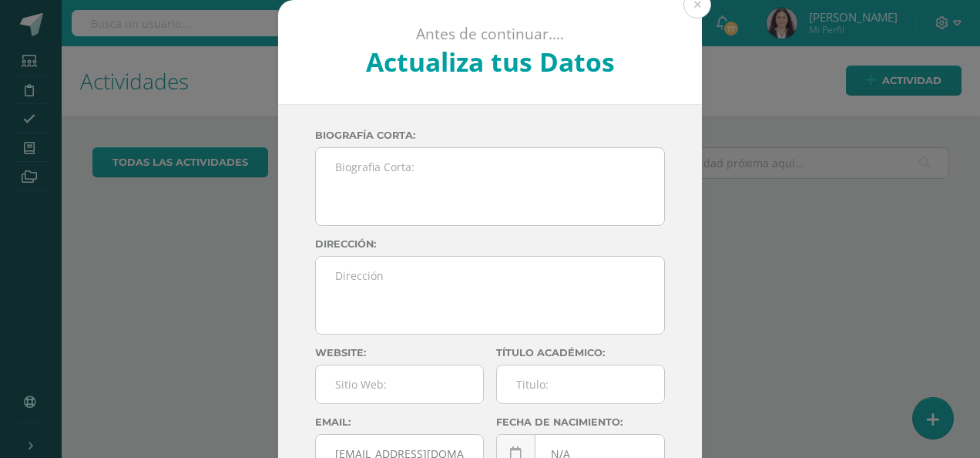  What do you see at coordinates (399, 422) in the screenshot?
I see `label: Email:` at bounding box center [399, 422].